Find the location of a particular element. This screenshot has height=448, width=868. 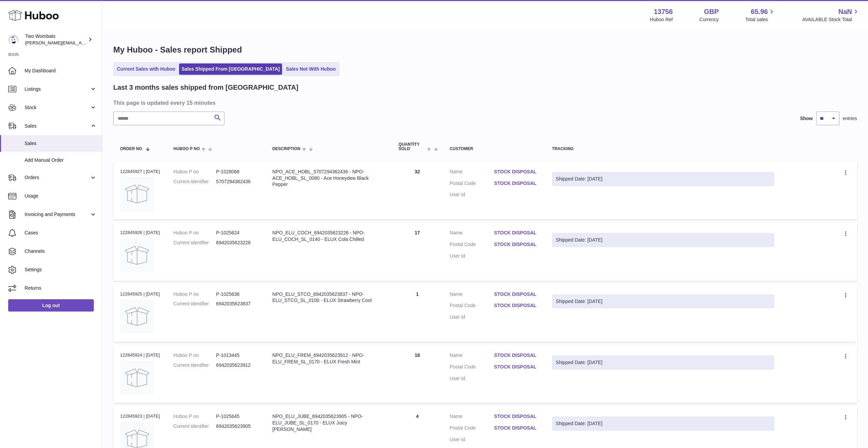

h3: This page is updated every 15 minutes is located at coordinates (484, 103).